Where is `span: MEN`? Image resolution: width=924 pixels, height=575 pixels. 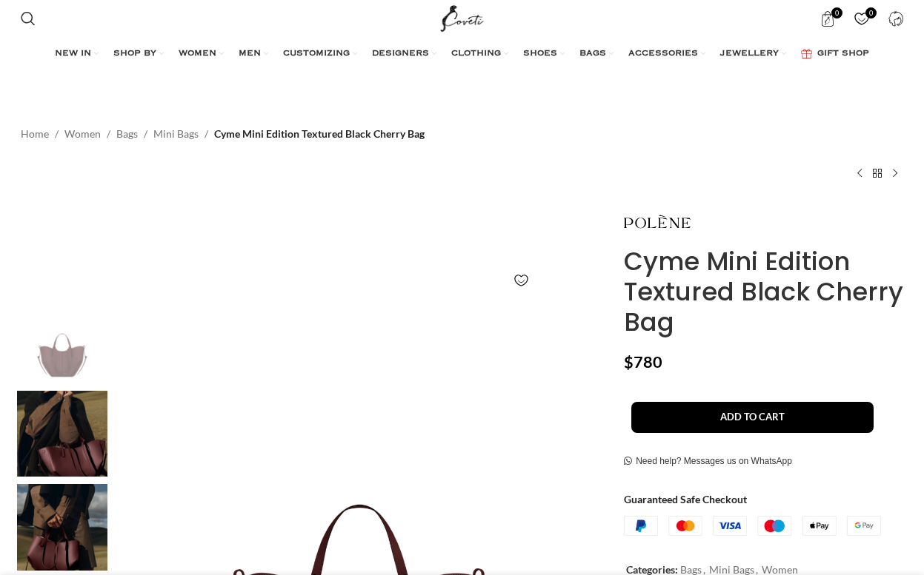
span: MEN is located at coordinates (250, 54).